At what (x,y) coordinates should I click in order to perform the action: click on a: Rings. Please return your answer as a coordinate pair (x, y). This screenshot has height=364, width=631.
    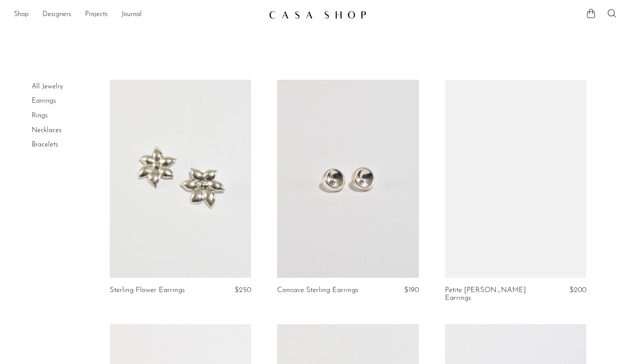
    Looking at the image, I should click on (39, 116).